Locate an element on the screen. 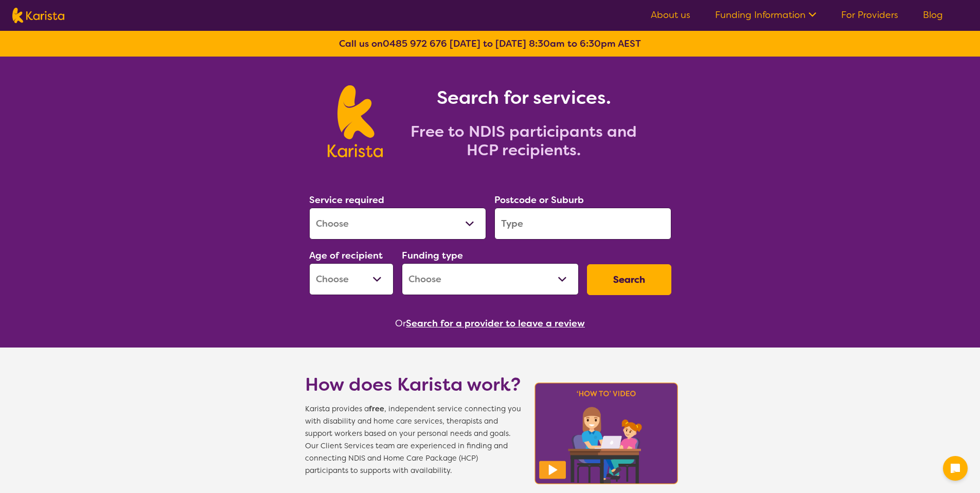 Image resolution: width=980 pixels, height=493 pixels. a: 0485 972 676 is located at coordinates (415, 43).